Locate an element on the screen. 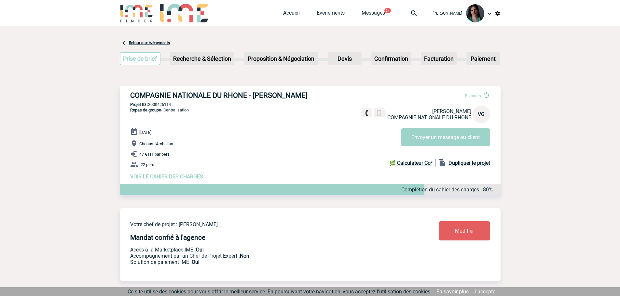  a: VOIR LE CAHIER DES CHARGES is located at coordinates (167, 177).